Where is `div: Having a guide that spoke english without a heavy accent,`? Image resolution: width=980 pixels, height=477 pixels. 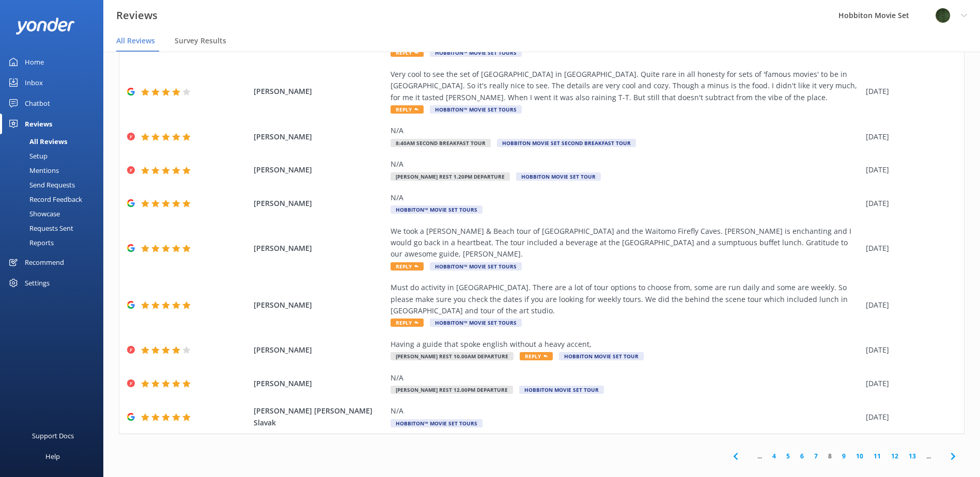 div: Having a guide that spoke english without a heavy accent, is located at coordinates (626, 344).